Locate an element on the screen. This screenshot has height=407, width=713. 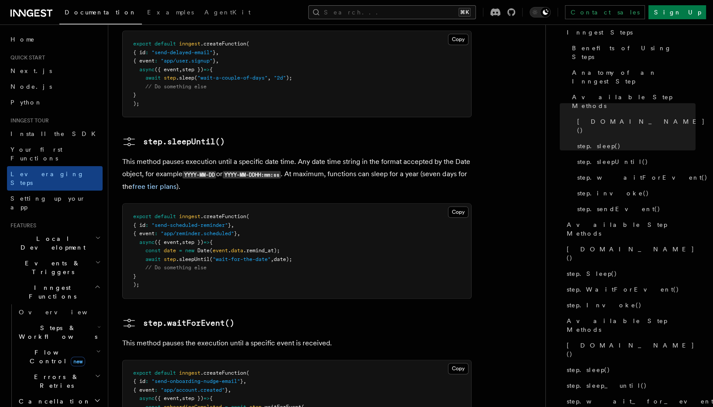
kbd: ⌘K is located at coordinates (465, 12).